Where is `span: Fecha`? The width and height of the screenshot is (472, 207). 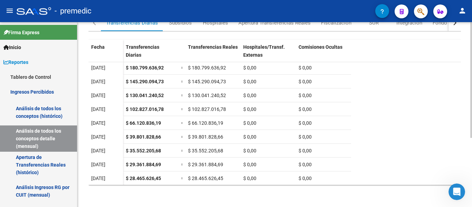
span: Fecha is located at coordinates (98, 47).